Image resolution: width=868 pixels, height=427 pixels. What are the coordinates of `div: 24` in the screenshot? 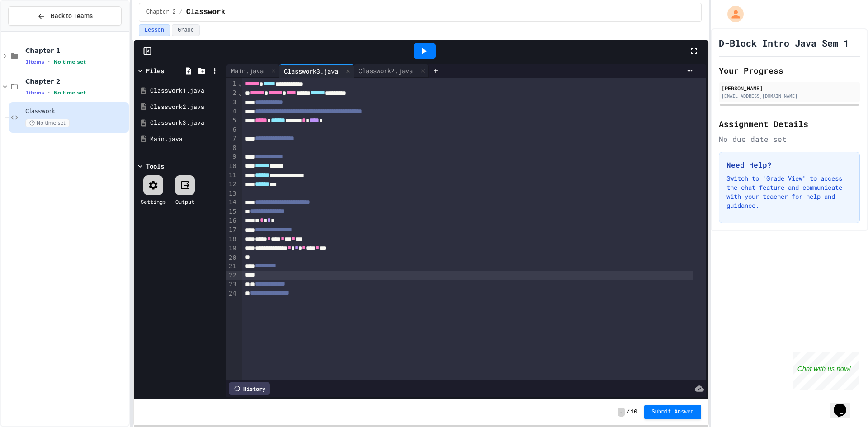 It's located at (232, 294).